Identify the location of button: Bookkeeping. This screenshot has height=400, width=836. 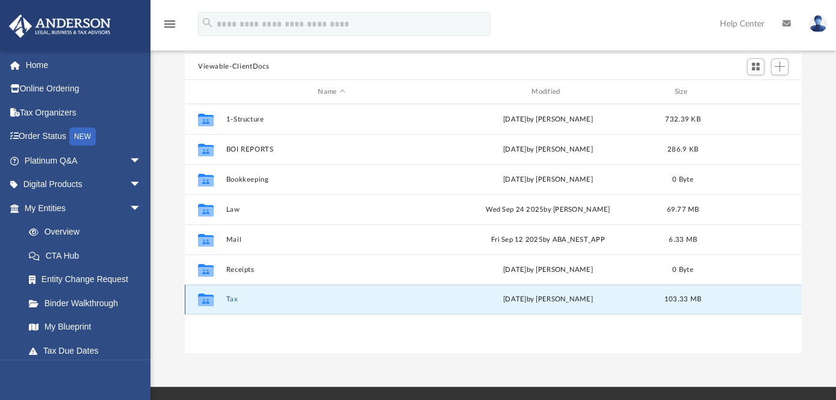
(331, 179).